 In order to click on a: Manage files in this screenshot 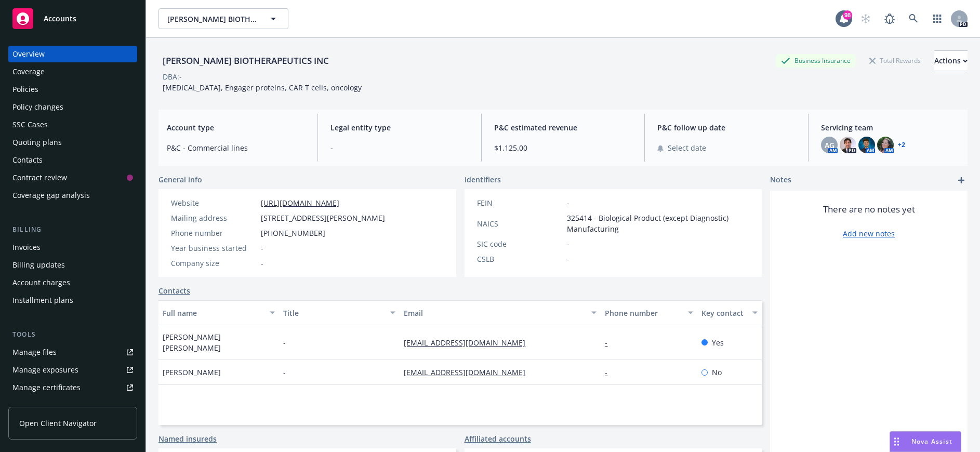, I will do `click(73, 353)`.